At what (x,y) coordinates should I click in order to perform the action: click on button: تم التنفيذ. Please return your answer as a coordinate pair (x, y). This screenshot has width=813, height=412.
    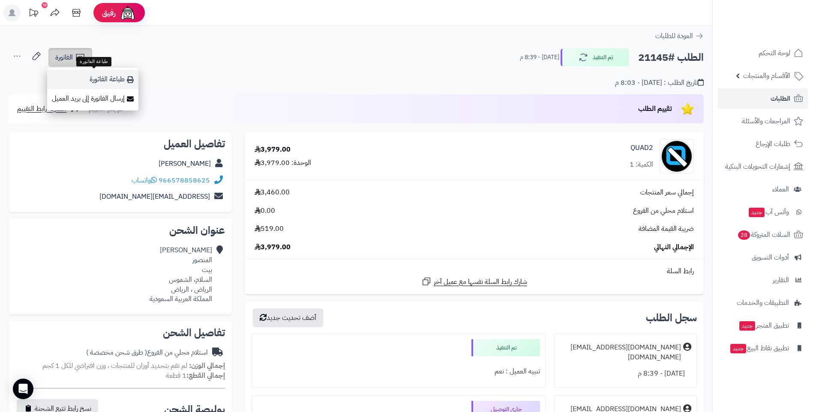
    Looking at the image, I should click on (595, 57).